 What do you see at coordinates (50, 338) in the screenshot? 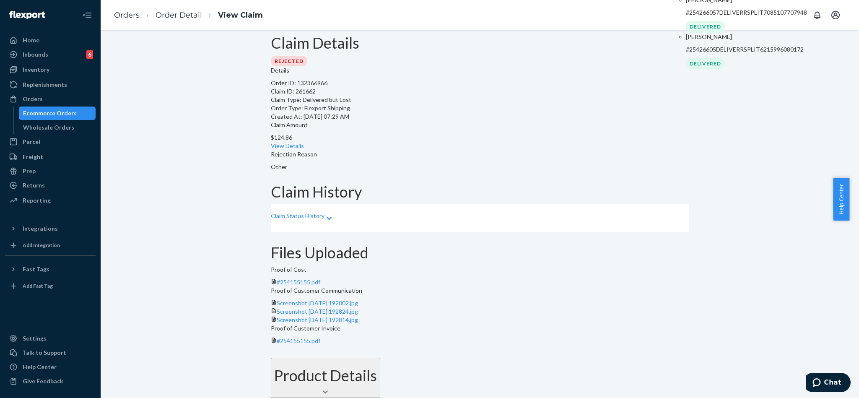
I see `a: Settings` at bounding box center [50, 338].